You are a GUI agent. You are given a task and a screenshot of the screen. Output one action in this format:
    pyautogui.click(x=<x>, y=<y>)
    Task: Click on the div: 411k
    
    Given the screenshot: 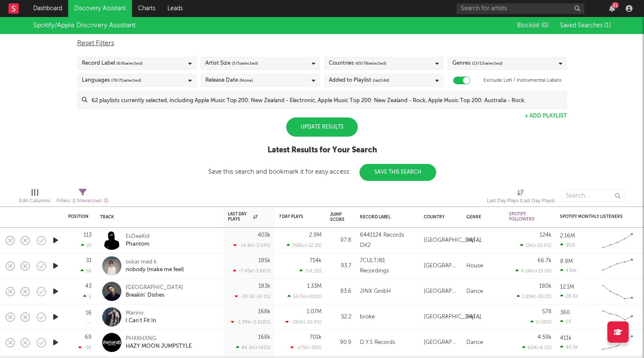 What is the action you would take?
    pyautogui.click(x=565, y=338)
    